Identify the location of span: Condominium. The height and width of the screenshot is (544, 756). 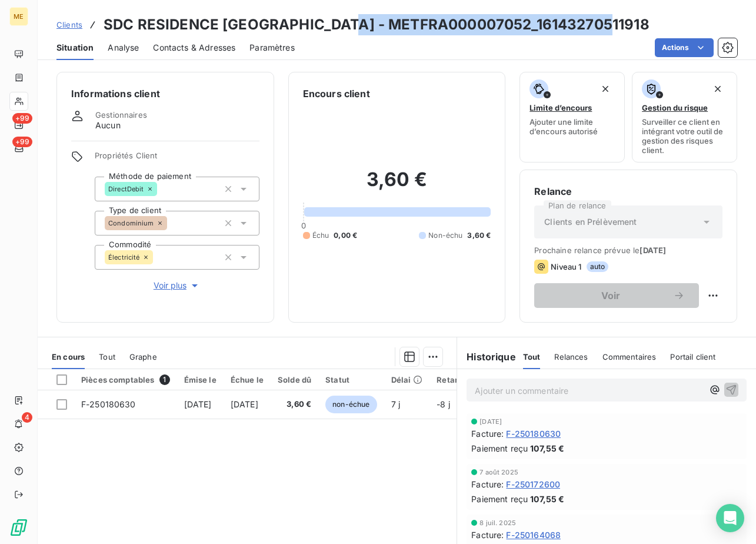
(131, 223).